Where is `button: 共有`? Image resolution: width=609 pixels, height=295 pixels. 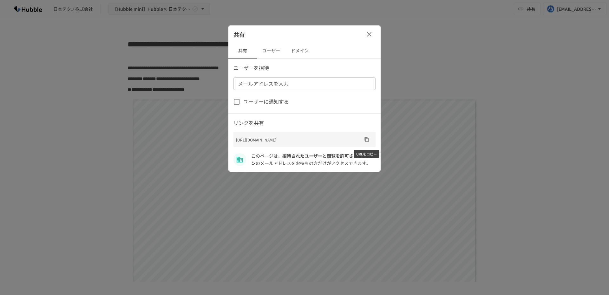 button: 共有 is located at coordinates (243, 51).